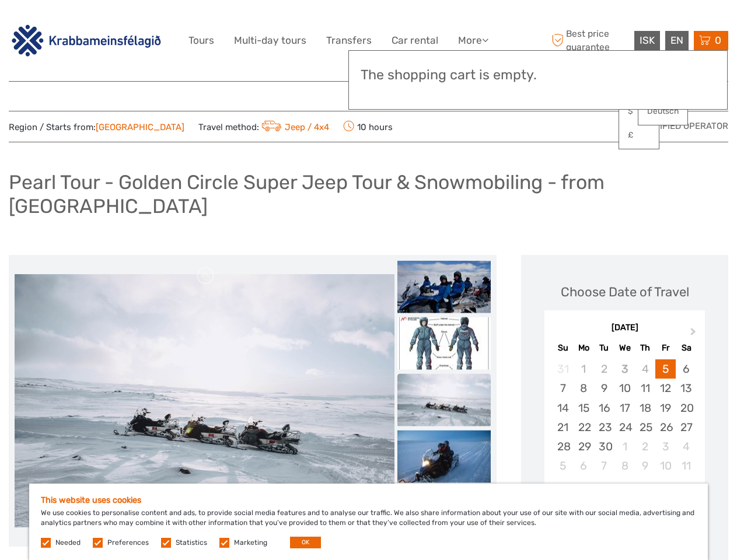 Image resolution: width=737 pixels, height=560 pixels. I want to click on div: We use cookies to personalise content and ads, to provide social media features and to analyse ou..., so click(368, 521).